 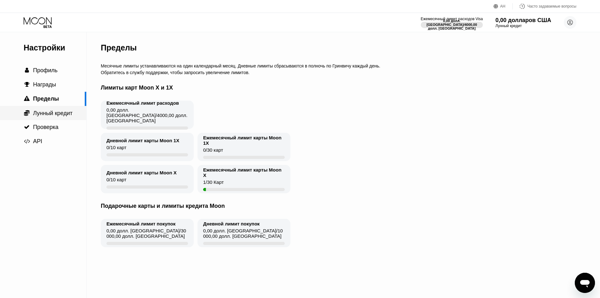 I want to click on font: API, so click(x=37, y=141).